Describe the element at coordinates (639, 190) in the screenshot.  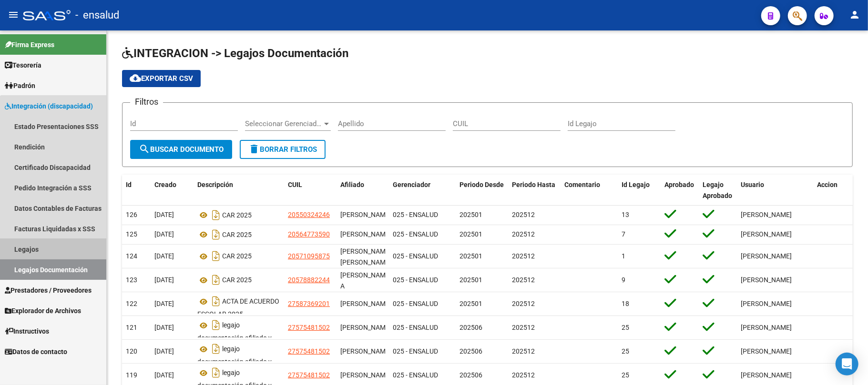
I see `datatable-header-cell: Id Legajo` at that location.